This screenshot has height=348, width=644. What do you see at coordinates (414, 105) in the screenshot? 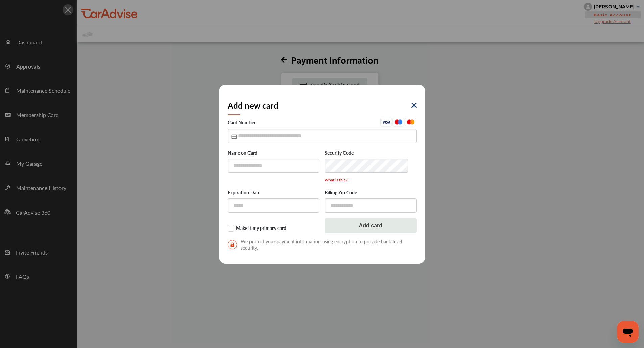
I see `img: eYXu4VuQffQpPoAAAAASUVORK5CYII=` at bounding box center [414, 105].